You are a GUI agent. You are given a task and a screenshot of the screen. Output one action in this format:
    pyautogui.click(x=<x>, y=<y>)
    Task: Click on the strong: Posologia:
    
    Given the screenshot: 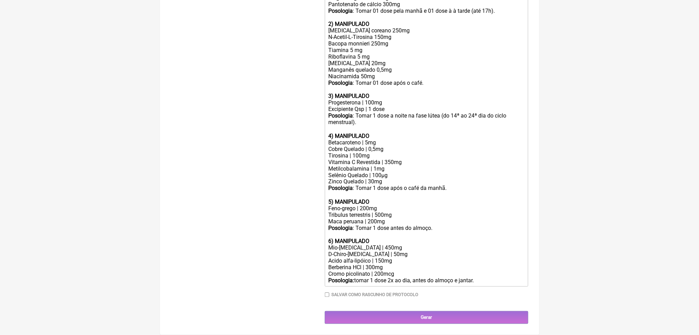 What is the action you would take?
    pyautogui.click(x=341, y=281)
    